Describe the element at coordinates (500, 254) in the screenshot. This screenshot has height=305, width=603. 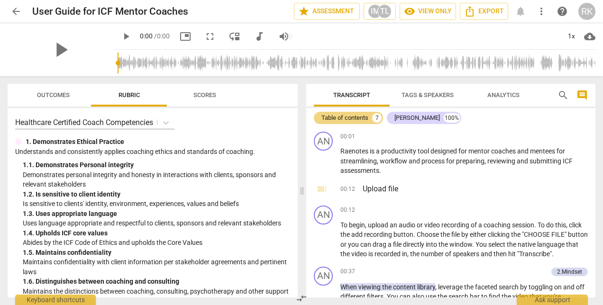
I see `span: then` at that location.